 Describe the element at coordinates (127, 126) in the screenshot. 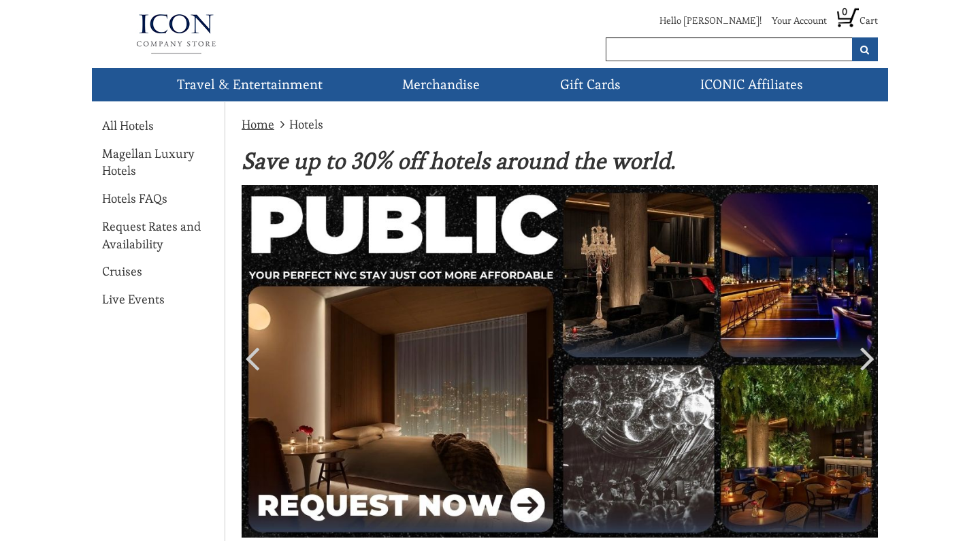

I see `a: All Hotels` at that location.